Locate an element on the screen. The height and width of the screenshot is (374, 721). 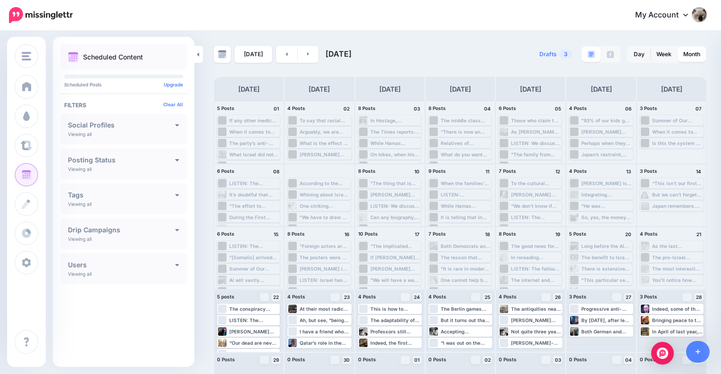
p: Scheduled Posts is located at coordinates (124, 84).